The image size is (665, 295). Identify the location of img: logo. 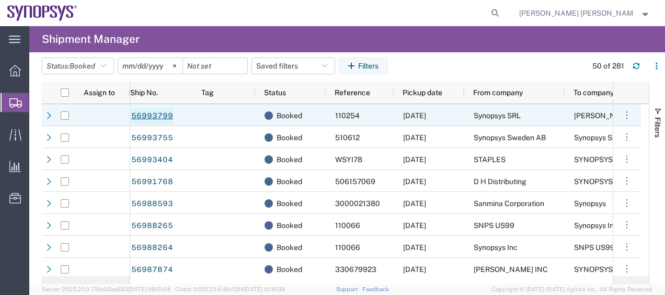
(42, 13).